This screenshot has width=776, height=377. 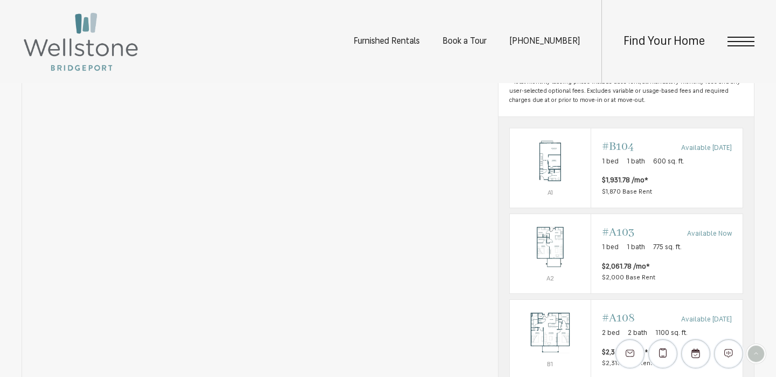 What do you see at coordinates (625, 352) in the screenshot?
I see `span: $2,371.78 /mo*` at bounding box center [625, 352].